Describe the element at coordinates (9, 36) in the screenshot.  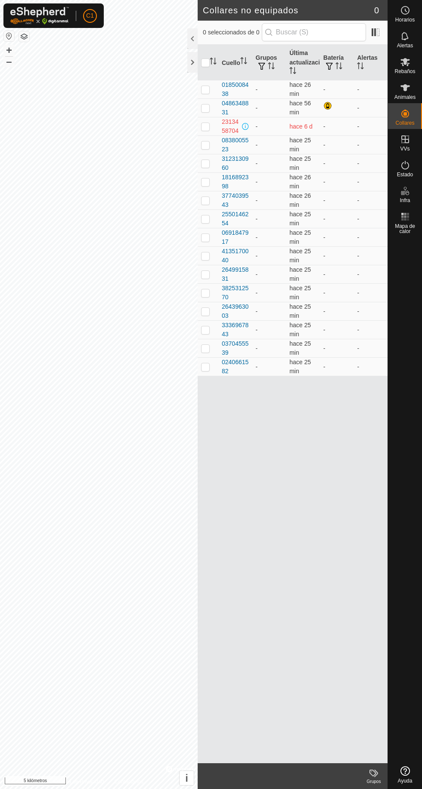
I see `button: Restablecer mapa` at that location.